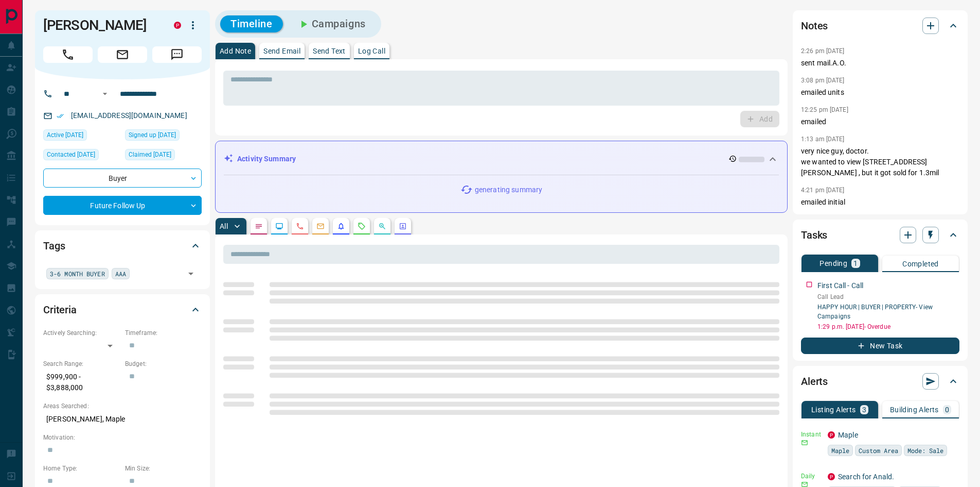 The height and width of the screenshot is (487, 980). What do you see at coordinates (123, 437) in the screenshot?
I see `p: Motivation:` at bounding box center [123, 437].